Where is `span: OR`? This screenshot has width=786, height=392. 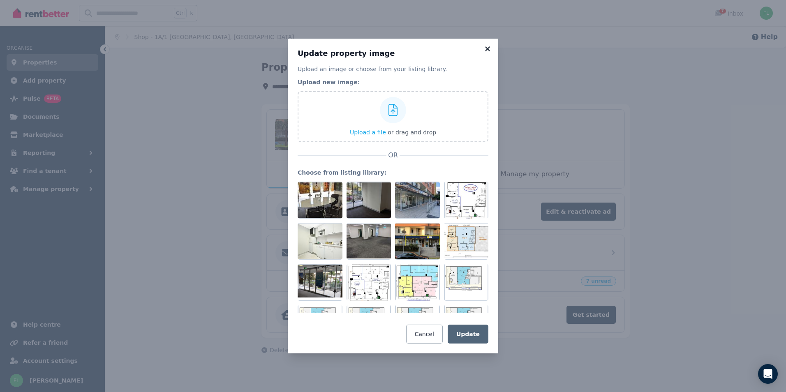 span: OR is located at coordinates (393, 155).